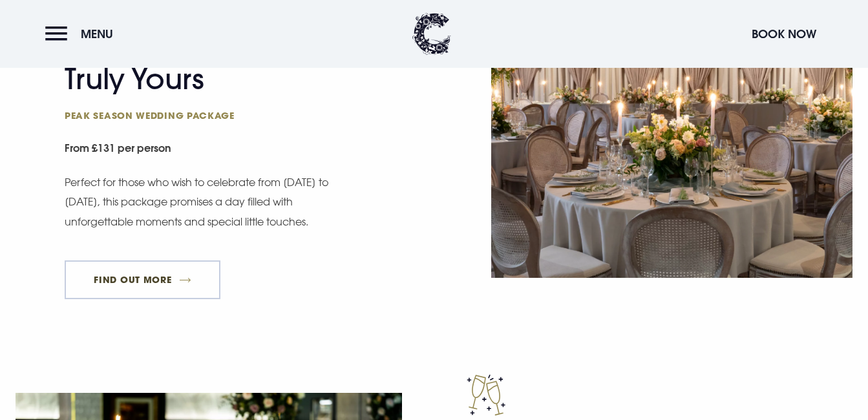 This screenshot has height=420, width=868. I want to click on h2: Truly Yours, so click(190, 92).